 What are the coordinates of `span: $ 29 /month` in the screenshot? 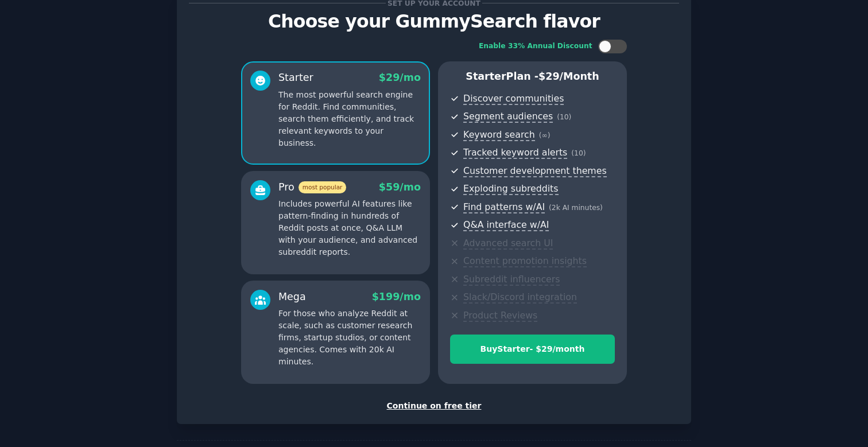 It's located at (569, 76).